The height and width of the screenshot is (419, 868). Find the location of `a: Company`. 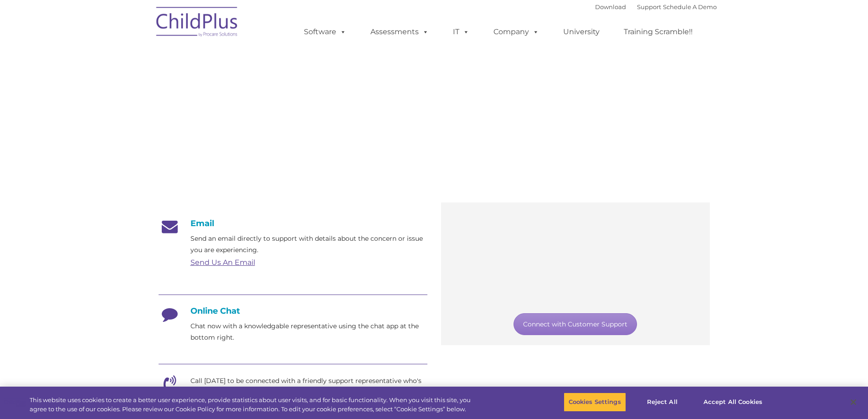

a: Company is located at coordinates (517, 32).